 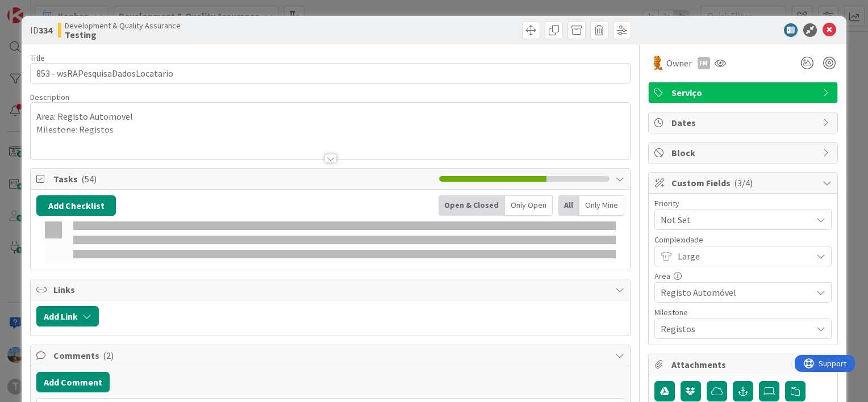 What do you see at coordinates (734, 220) in the screenshot?
I see `span: Not Set` at bounding box center [734, 220].